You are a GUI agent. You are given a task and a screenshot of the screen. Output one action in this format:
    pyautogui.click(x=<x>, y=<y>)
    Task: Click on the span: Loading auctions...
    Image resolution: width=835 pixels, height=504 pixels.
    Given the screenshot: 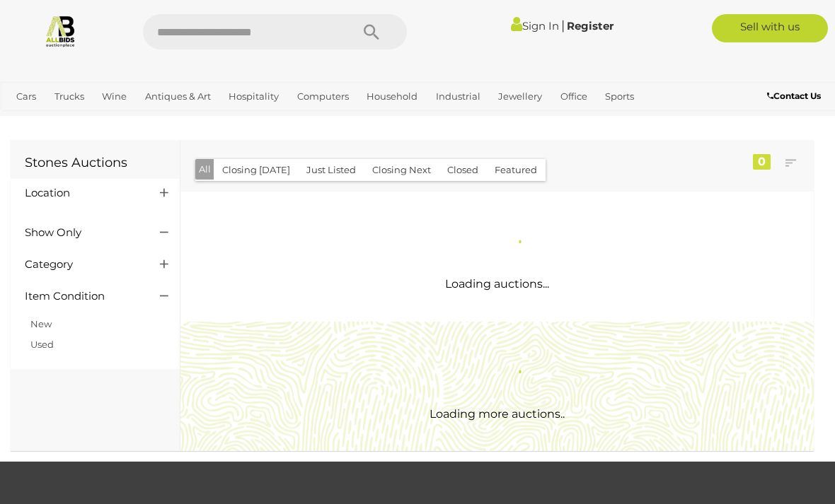 What is the action you would take?
    pyautogui.click(x=497, y=284)
    